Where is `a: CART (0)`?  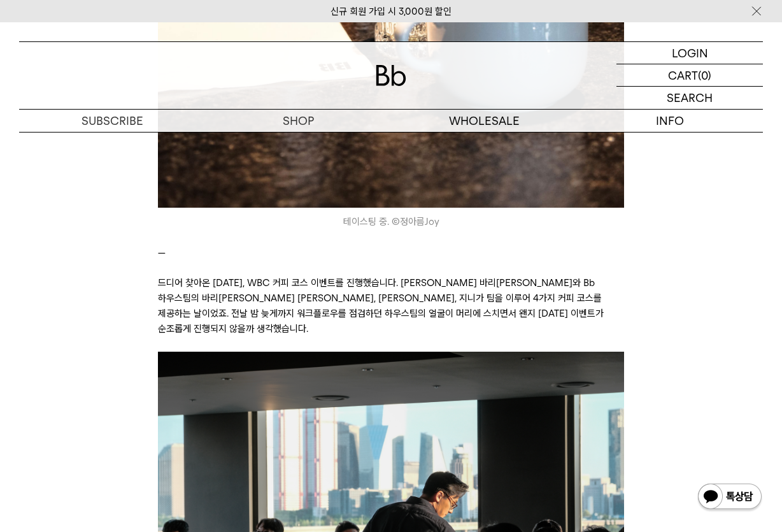 a: CART (0) is located at coordinates (690, 75).